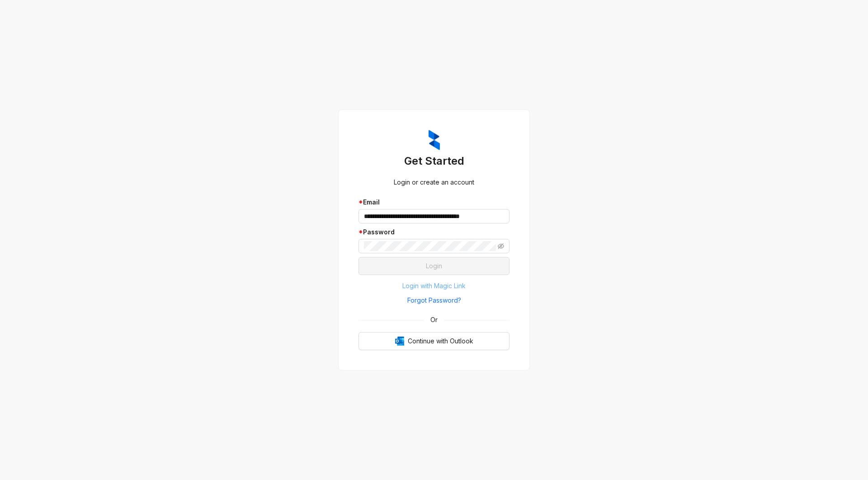 This screenshot has width=868, height=480. I want to click on span: eye-invisible, so click(501, 246).